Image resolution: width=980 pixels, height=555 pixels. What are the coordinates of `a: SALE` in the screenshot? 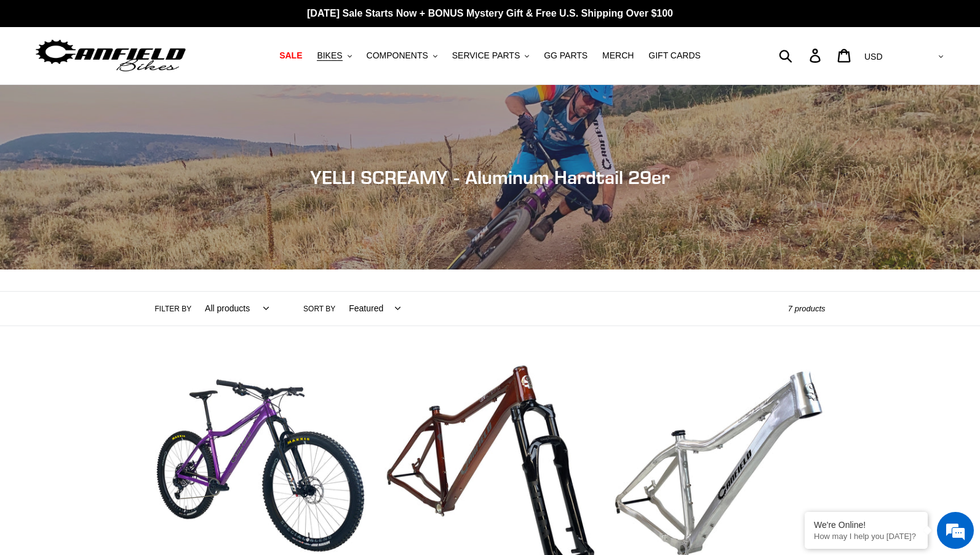 It's located at (291, 55).